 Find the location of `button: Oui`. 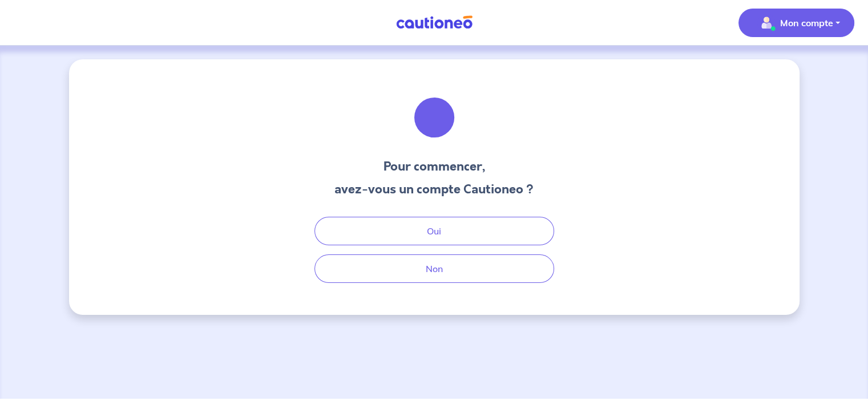

button: Oui is located at coordinates (434, 231).